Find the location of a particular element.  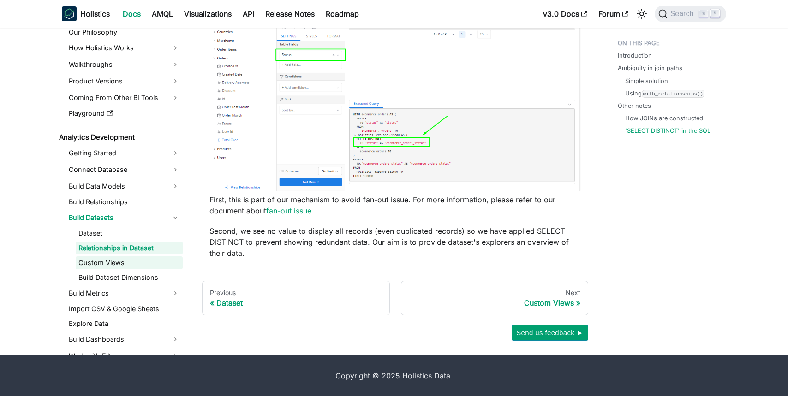

span: Send us feedback ► is located at coordinates (550, 333).